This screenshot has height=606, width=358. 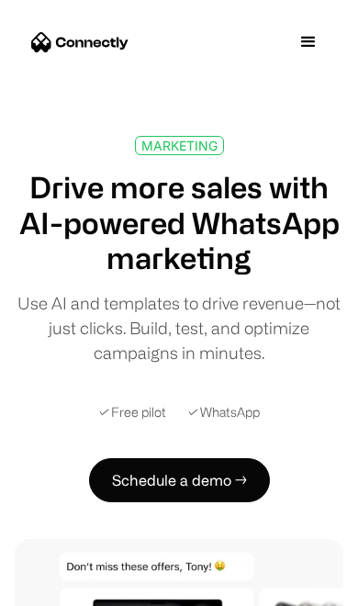 I want to click on div: ✓ WhatsApp, so click(x=224, y=411).